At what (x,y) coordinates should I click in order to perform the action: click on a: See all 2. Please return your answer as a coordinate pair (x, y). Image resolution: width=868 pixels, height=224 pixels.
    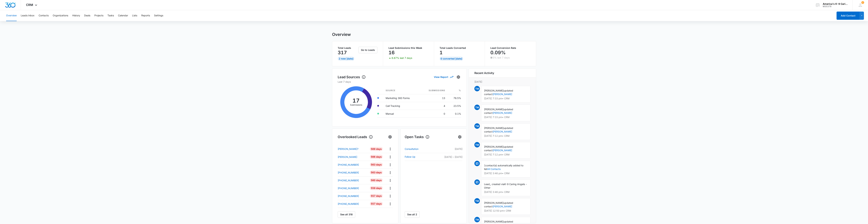
    Looking at the image, I should click on (412, 214).